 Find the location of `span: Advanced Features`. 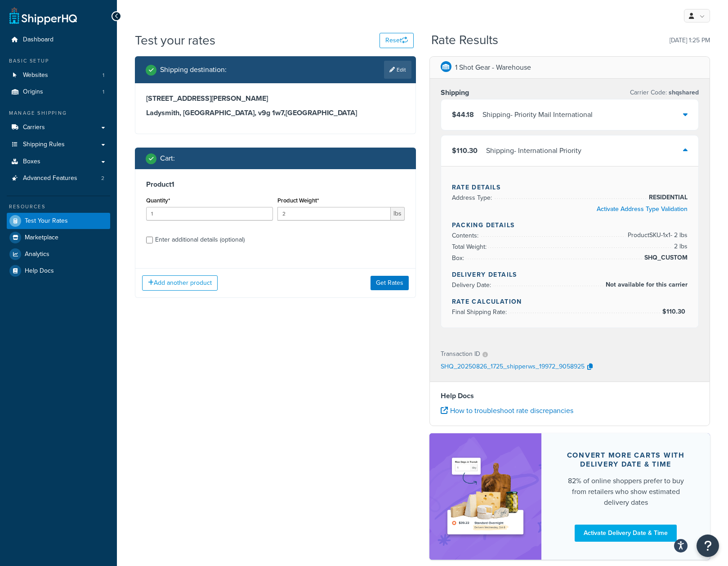

span: Advanced Features is located at coordinates (50, 178).